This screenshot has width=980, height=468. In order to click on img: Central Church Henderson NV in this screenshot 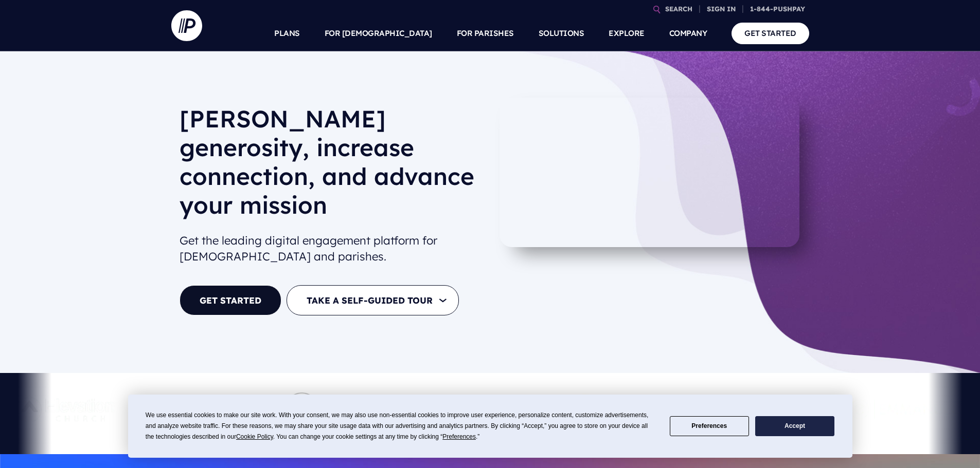, I will do `click(763, 410)`.